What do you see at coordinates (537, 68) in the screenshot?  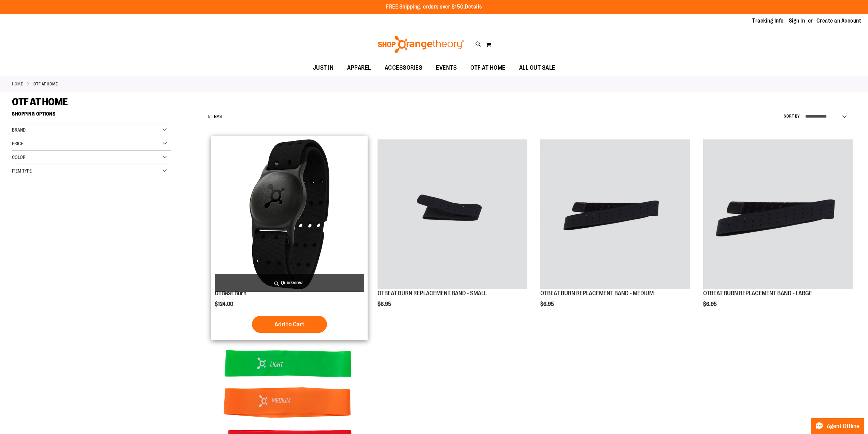 I see `span: ALL OUT SALE` at bounding box center [537, 68].